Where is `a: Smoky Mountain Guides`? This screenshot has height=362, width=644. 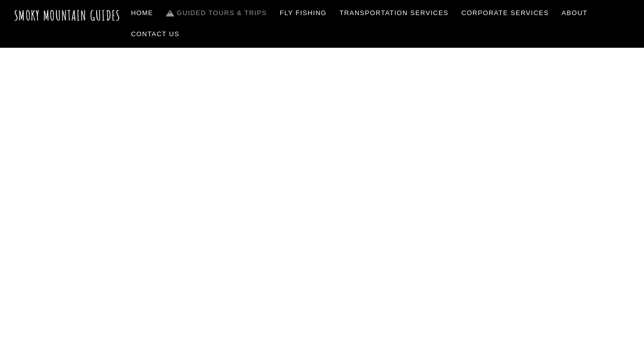 a: Smoky Mountain Guides is located at coordinates (67, 15).